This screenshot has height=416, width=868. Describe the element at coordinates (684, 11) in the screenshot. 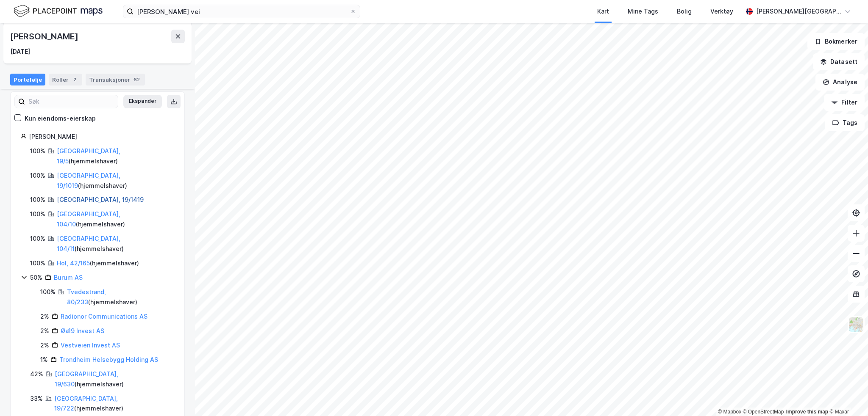

I see `div: Bolig` at that location.